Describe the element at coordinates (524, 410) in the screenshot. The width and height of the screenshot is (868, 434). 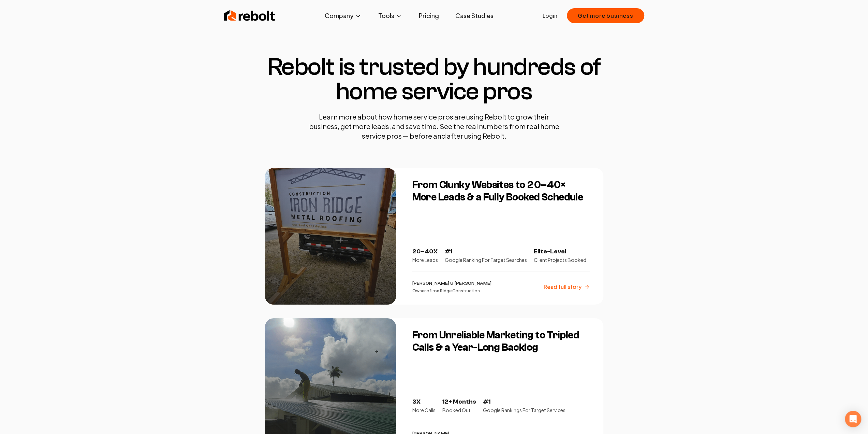
I see `p: Google Rankings For Target Services` at that location.